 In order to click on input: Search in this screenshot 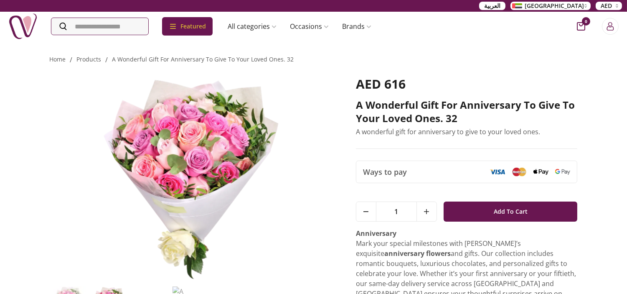, I will do `click(100, 26)`.